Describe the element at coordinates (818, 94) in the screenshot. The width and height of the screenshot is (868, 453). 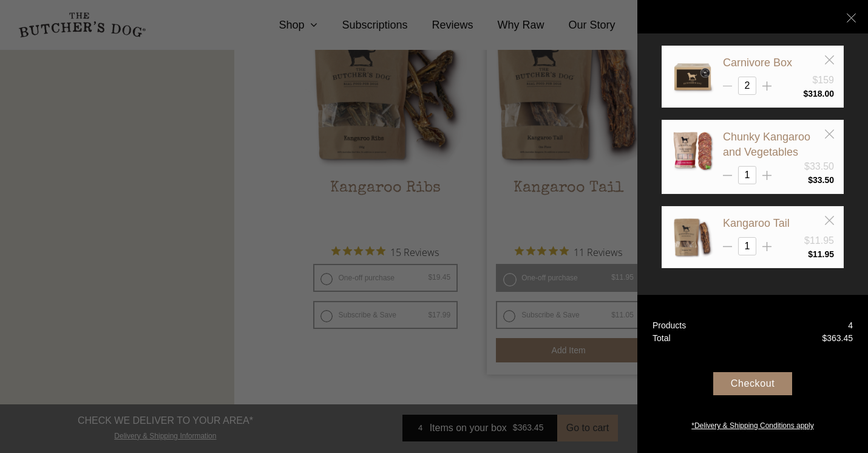
I see `bdi: 318.00` at that location.